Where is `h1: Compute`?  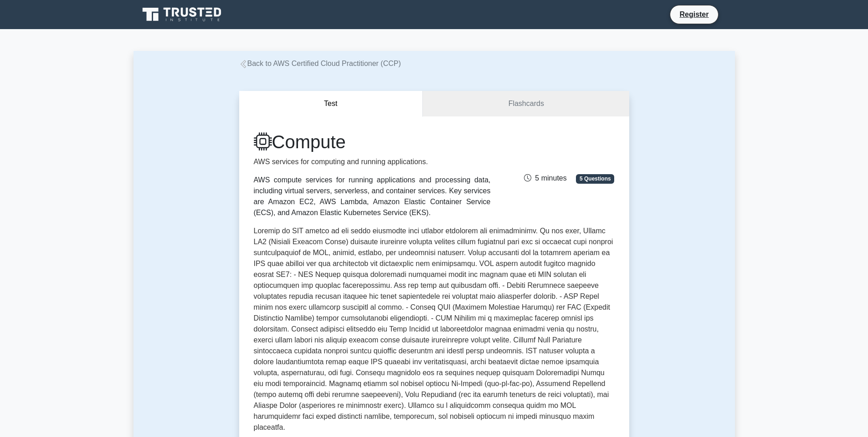
h1: Compute is located at coordinates (372, 142).